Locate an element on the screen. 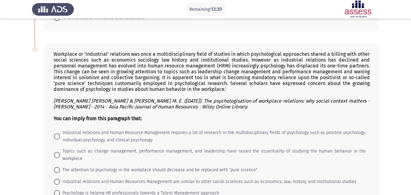 The width and height of the screenshot is (411, 195). span: Industrial relations and Human Resources Management are similar to other social sciences such as ... is located at coordinates (208, 182).